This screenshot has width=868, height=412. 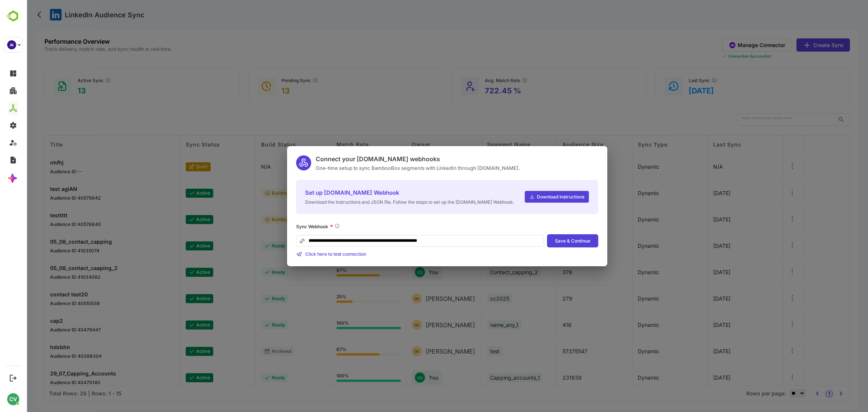 I want to click on span: Click here to test connection, so click(x=309, y=254).